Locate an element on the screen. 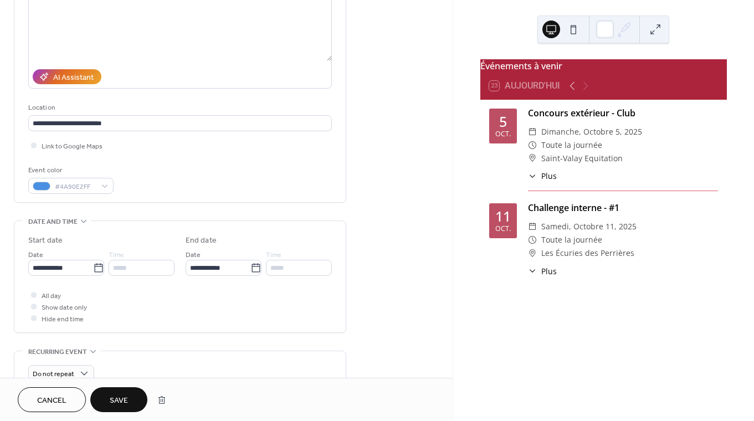  span: Save is located at coordinates (118, 400).